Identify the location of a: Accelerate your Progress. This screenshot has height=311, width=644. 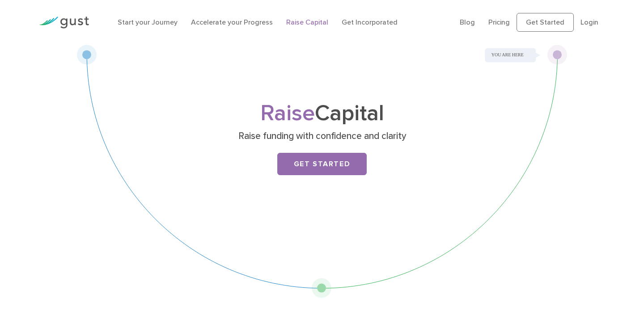
(232, 22).